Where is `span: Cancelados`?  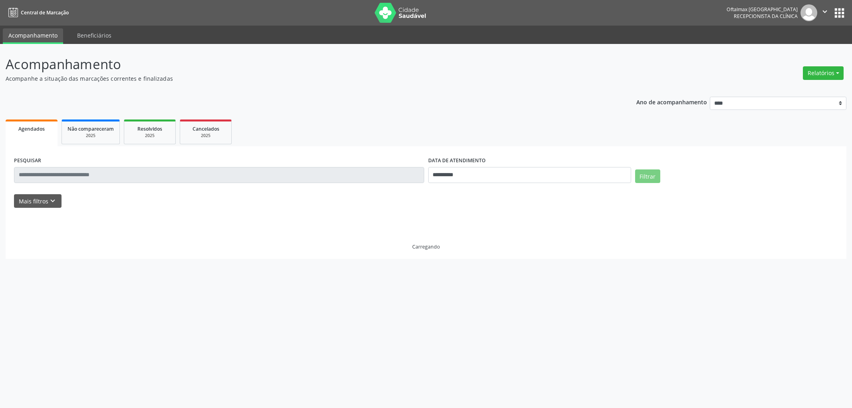 span: Cancelados is located at coordinates (206, 129).